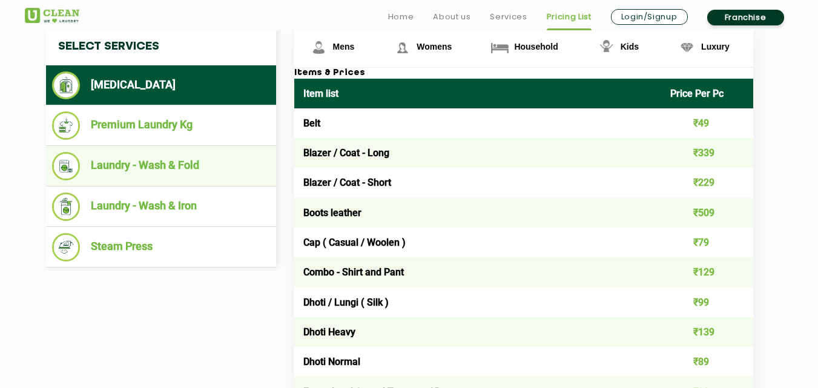 The height and width of the screenshot is (388, 818). Describe the element at coordinates (745, 18) in the screenshot. I see `a: Franchise` at that location.